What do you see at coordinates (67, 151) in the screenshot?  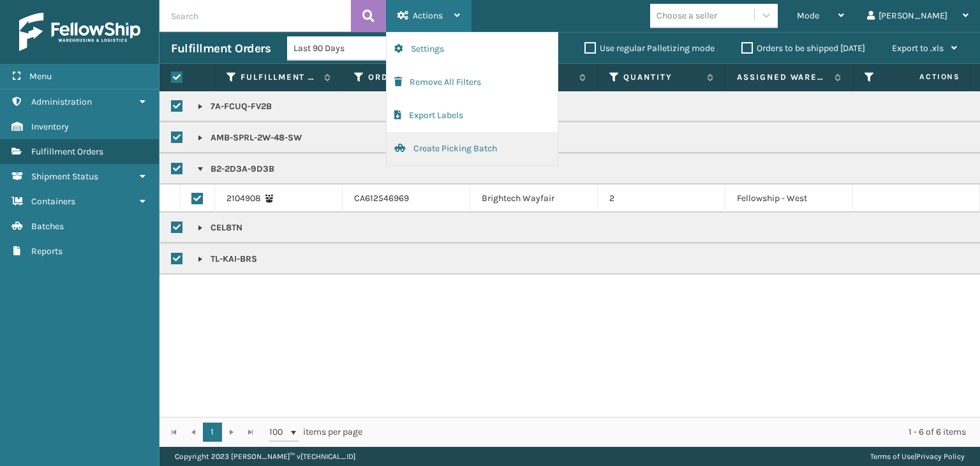 I see `span: Fulfillment Orders` at bounding box center [67, 151].